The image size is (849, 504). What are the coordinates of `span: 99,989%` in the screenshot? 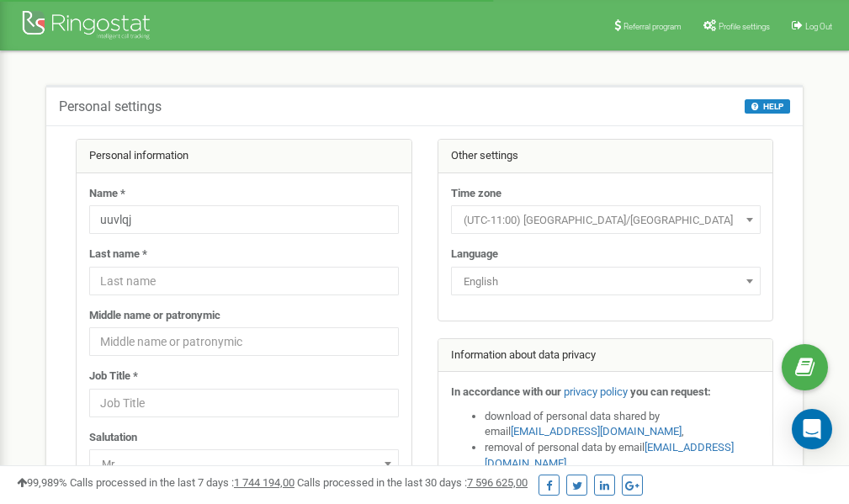 It's located at (42, 482).